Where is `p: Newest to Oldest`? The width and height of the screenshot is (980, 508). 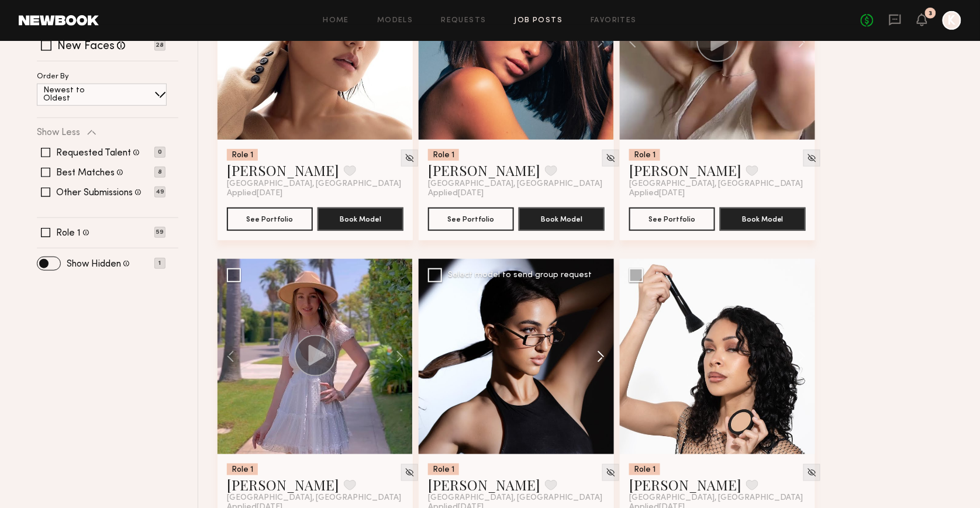
p: Newest to Oldest is located at coordinates (78, 95).